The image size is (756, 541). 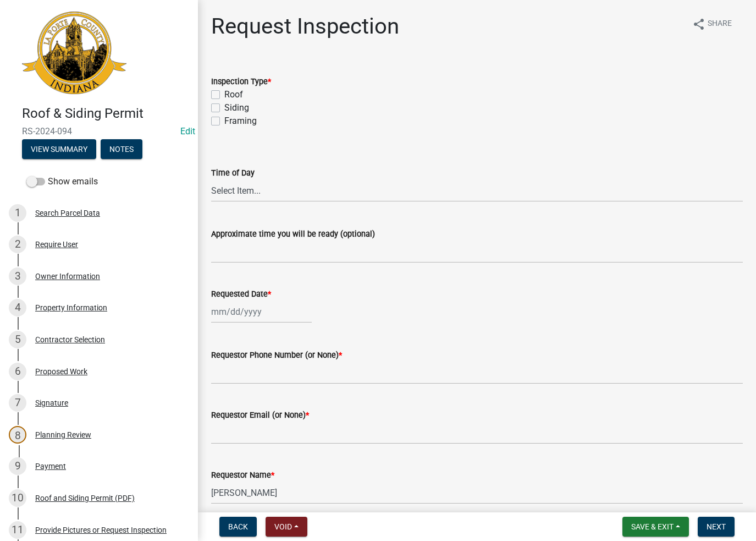 What do you see at coordinates (59, 150) in the screenshot?
I see `wm-modal-confirm: Summary` at bounding box center [59, 150].